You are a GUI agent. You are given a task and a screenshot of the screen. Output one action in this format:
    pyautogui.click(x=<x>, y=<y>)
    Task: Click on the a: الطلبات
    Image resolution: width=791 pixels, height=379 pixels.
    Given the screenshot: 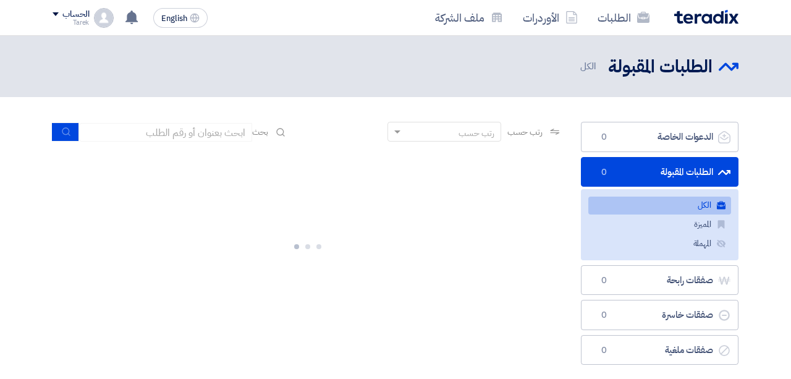 What is the action you would take?
    pyautogui.click(x=624, y=17)
    